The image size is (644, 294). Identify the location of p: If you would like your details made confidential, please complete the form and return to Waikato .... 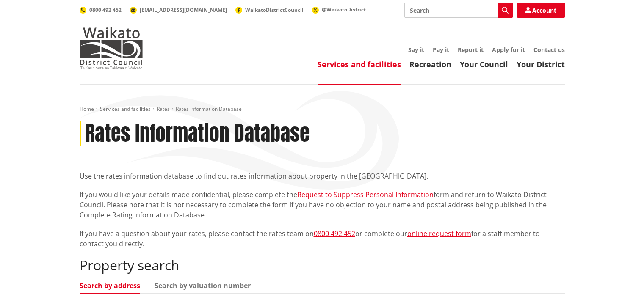
(322, 205).